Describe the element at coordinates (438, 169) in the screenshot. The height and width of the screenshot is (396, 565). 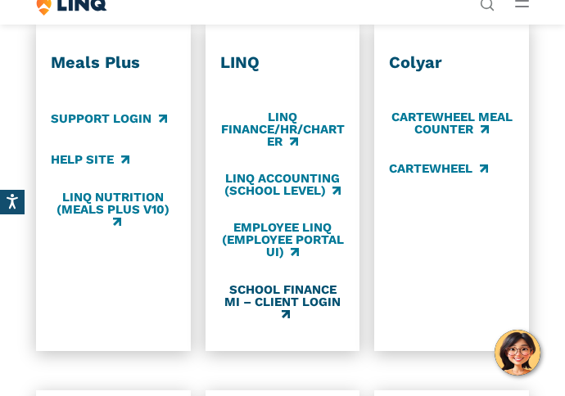
I see `a: CARTEWHEEL` at that location.